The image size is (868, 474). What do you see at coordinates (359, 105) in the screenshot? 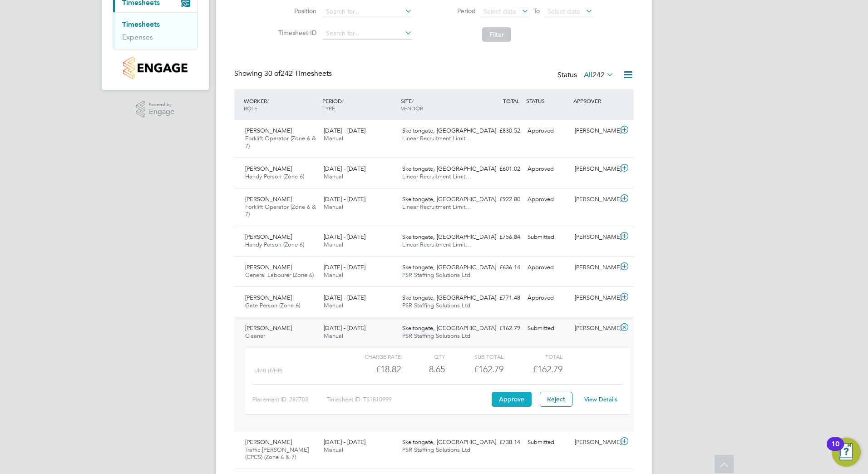
I see `div: PERIOD` at bounding box center [359, 105].